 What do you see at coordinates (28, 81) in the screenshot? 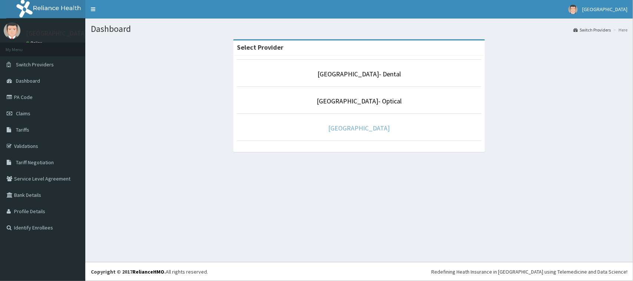
I see `span: Dashboard` at bounding box center [28, 81].